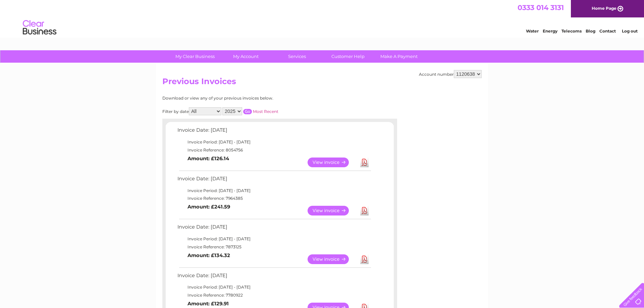 This screenshot has width=644, height=308. I want to click on a: Customer Help, so click(348, 57).